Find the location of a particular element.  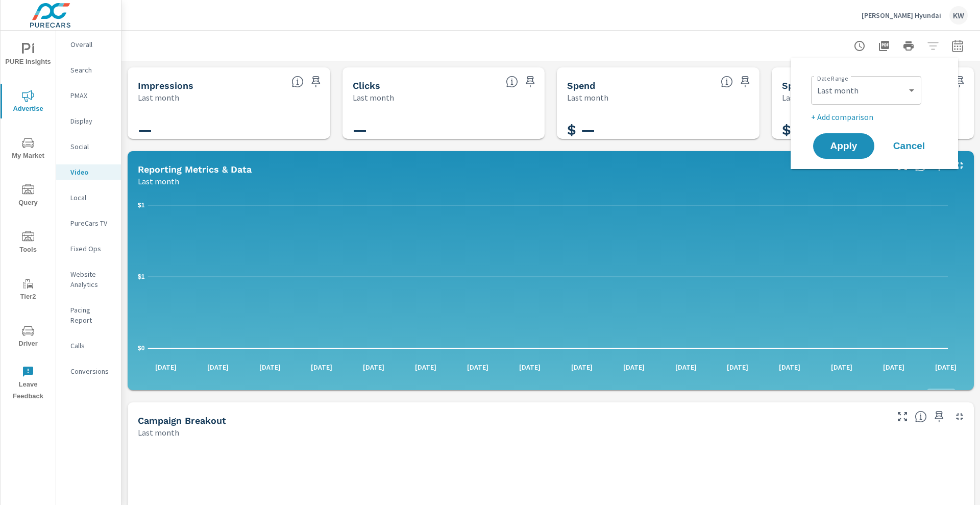

h5: Clicks is located at coordinates (366, 86).